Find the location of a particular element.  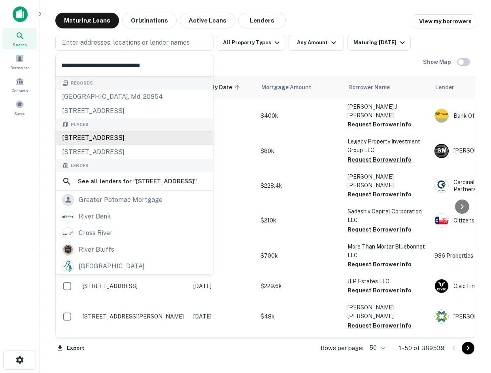

a: cross river is located at coordinates (134, 233).